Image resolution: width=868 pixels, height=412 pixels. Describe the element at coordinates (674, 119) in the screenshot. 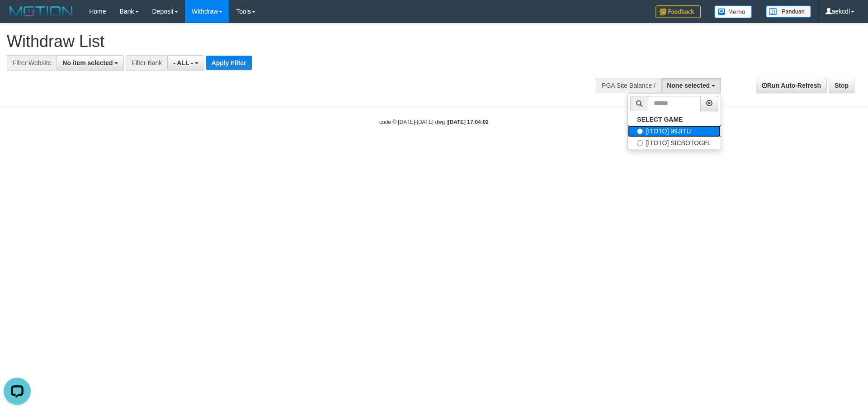

I see `a: SELECT GAME` at that location.